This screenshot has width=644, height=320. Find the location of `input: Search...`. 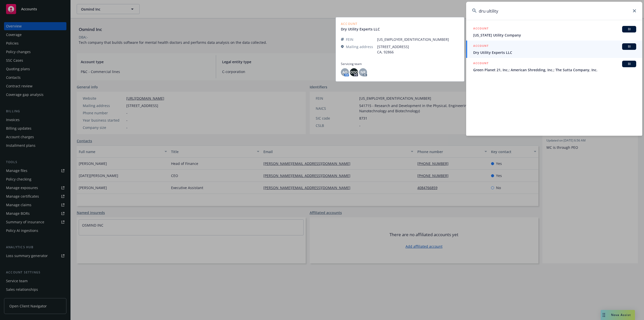

input: Search... is located at coordinates (554, 11).